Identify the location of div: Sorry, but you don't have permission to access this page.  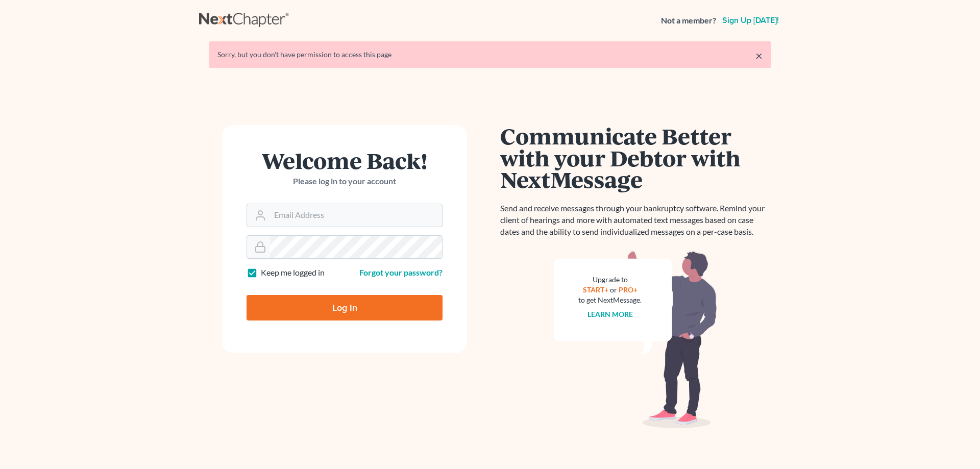
(490, 55).